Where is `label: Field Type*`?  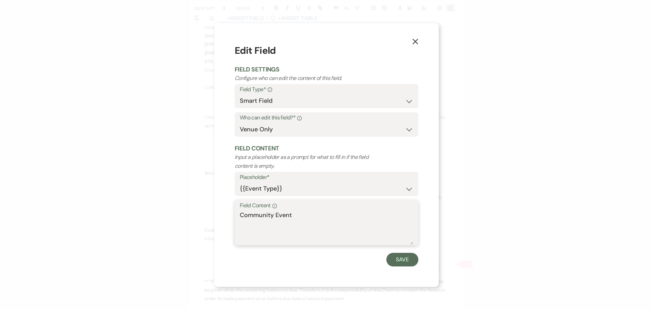 label: Field Type* is located at coordinates (327, 89).